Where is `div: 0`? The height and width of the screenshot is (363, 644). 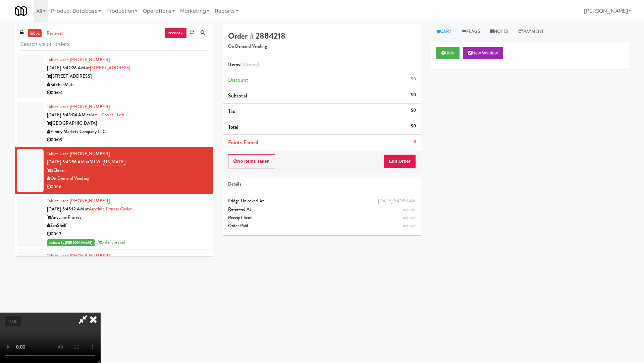 div: 0 is located at coordinates (415, 141).